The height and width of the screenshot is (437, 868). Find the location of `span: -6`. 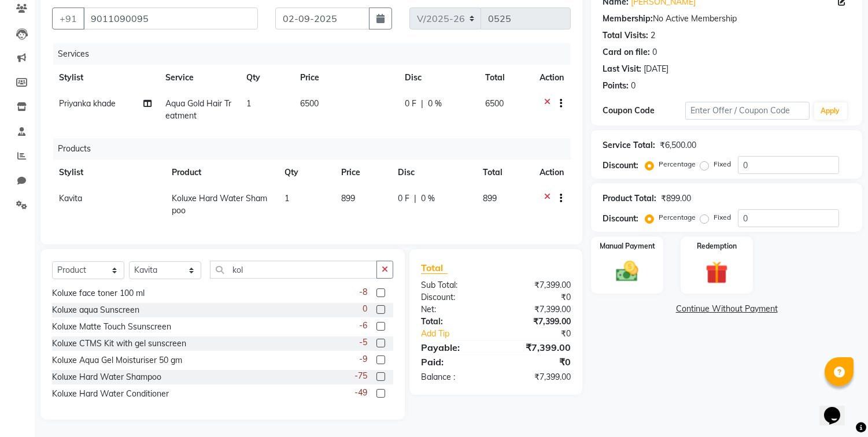

span: -6 is located at coordinates (363, 326).